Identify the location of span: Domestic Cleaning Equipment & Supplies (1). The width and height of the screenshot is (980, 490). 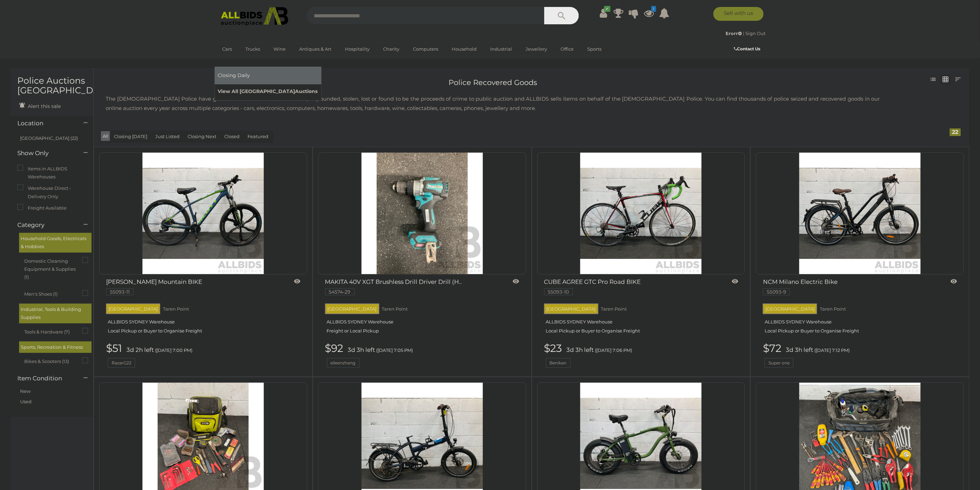
(50, 268).